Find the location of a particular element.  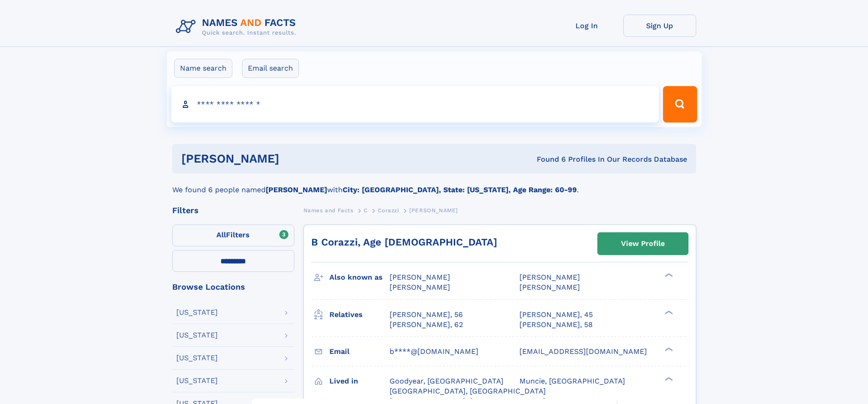

a: Corazzi is located at coordinates (388, 210).